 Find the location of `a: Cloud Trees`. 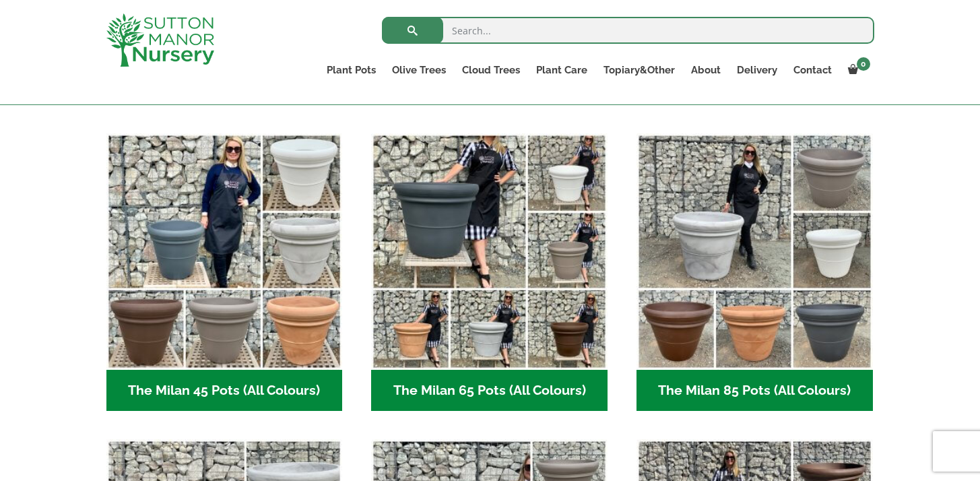

a: Cloud Trees is located at coordinates (491, 70).